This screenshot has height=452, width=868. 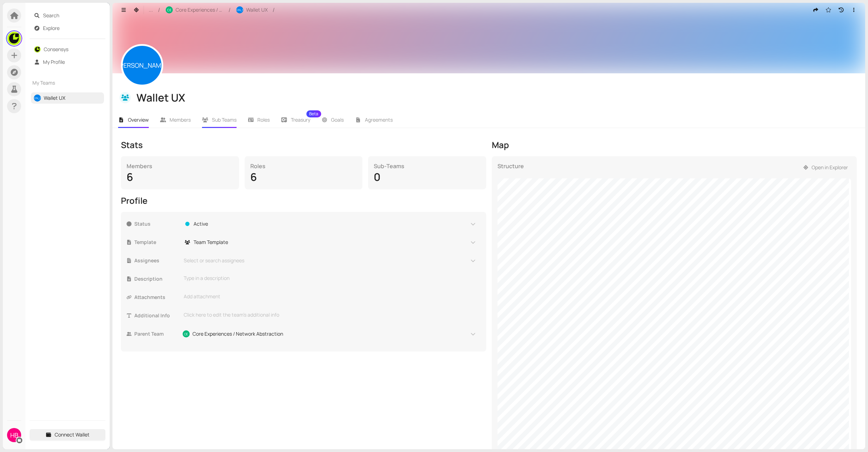 I want to click on div: Roles, so click(x=303, y=166).